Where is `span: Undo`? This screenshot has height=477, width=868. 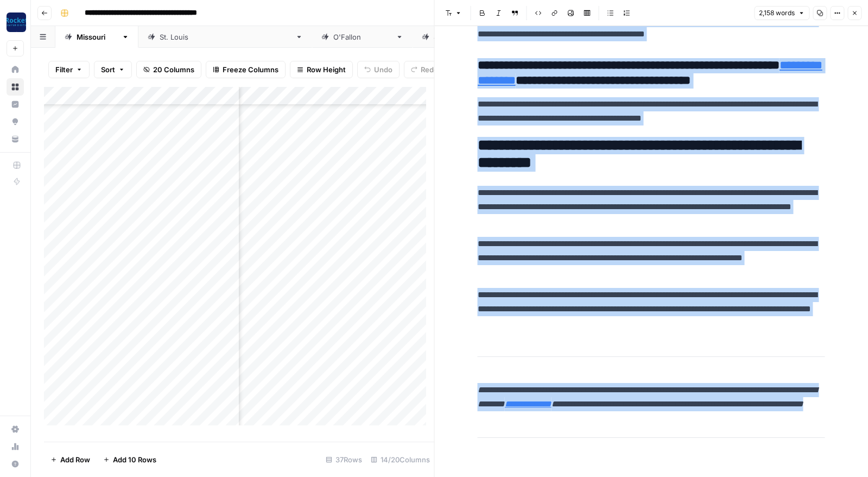
span: Undo is located at coordinates (383, 70).